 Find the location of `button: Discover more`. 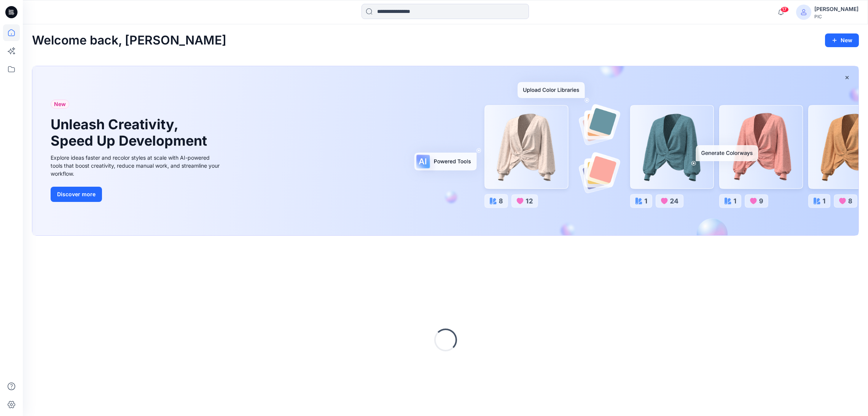

button: Discover more is located at coordinates (76, 195).